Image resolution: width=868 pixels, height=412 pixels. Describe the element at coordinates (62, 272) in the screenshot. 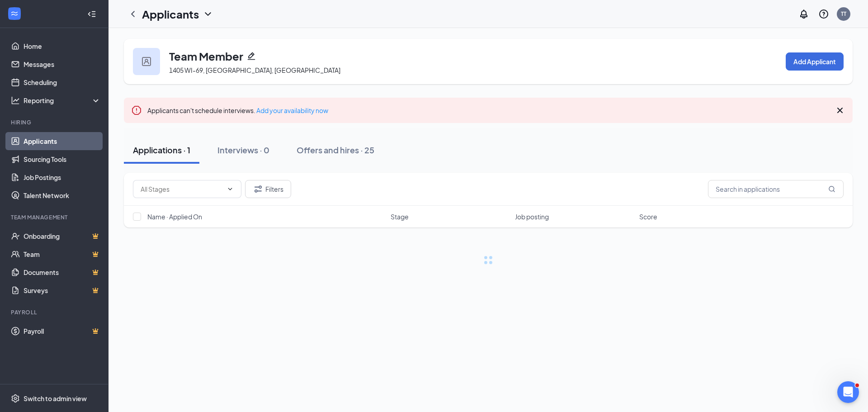

I see `a: DocumentsCrown` at that location.